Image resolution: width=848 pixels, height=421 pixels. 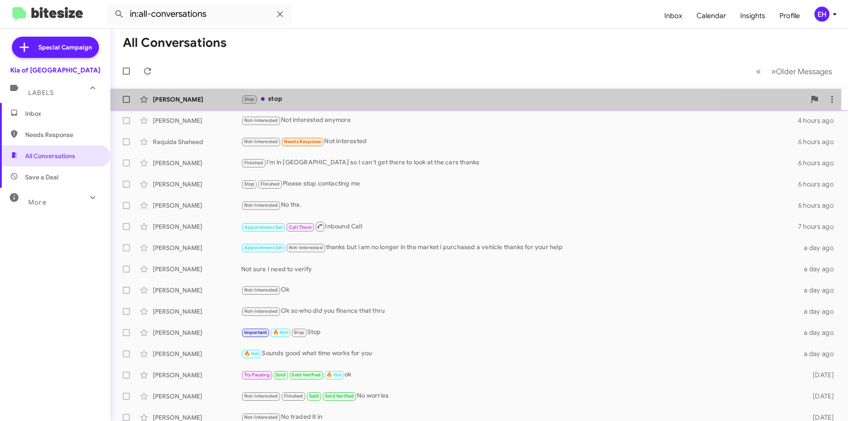 What do you see at coordinates (41, 93) in the screenshot?
I see `span: Labels` at bounding box center [41, 93].